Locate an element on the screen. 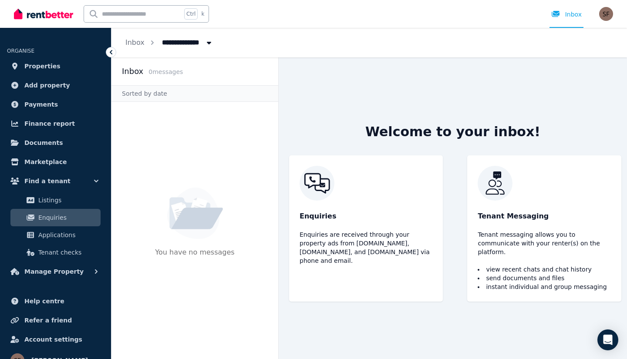  a: Properties is located at coordinates (55, 66).